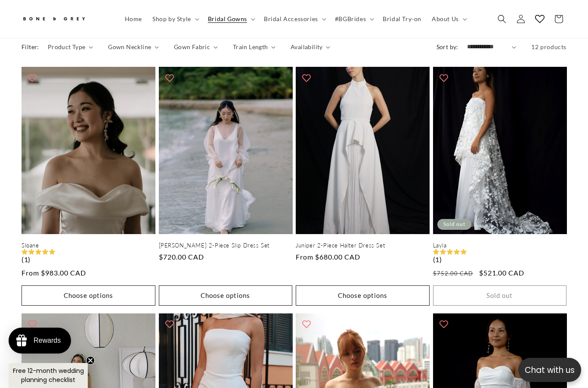 The height and width of the screenshot is (388, 588). Describe the element at coordinates (254, 46) in the screenshot. I see `summary: Train Length (0 selected)` at that location.